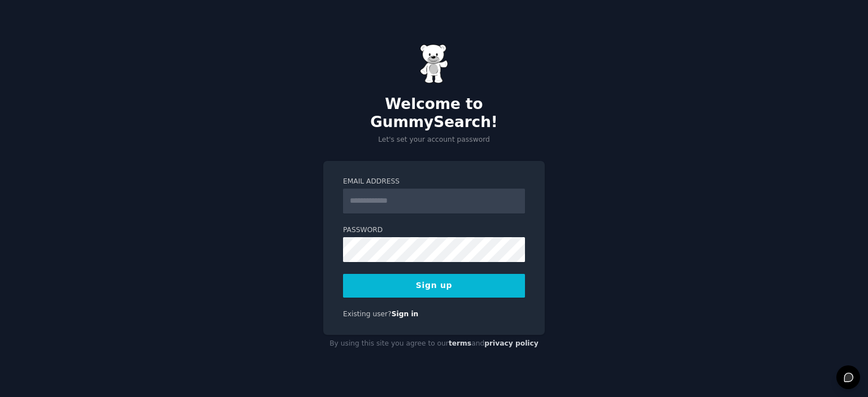 The image size is (868, 397). I want to click on p: Let's set your account password, so click(434, 140).